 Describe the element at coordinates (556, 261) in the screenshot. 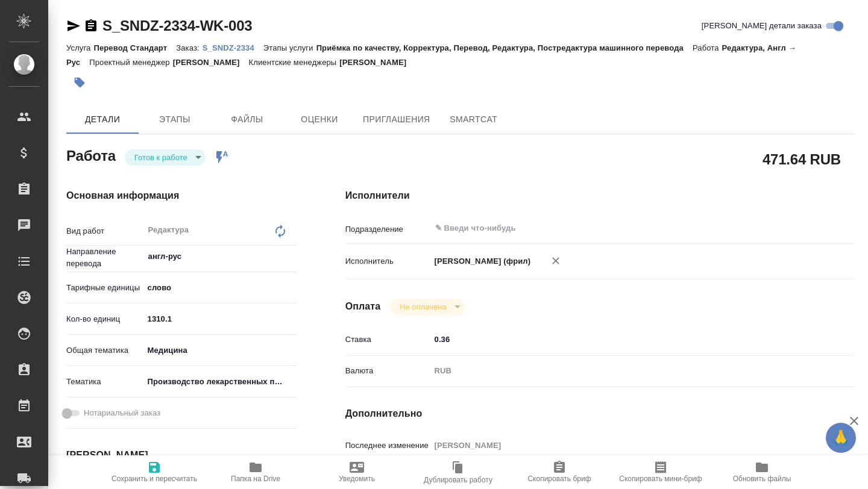

I see `button: Удалить исполнителя` at that location.